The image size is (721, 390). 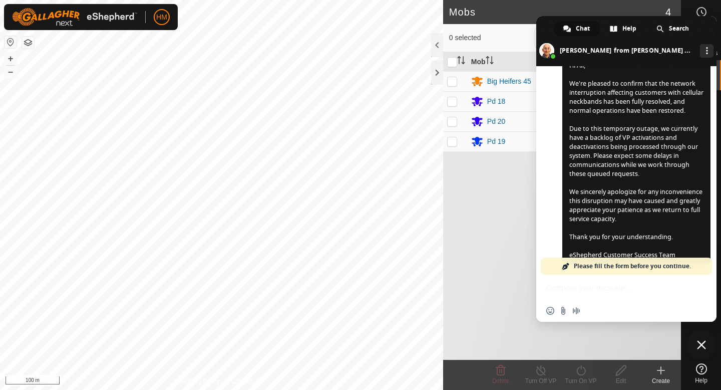 What do you see at coordinates (673, 29) in the screenshot?
I see `div: Search` at bounding box center [673, 29].